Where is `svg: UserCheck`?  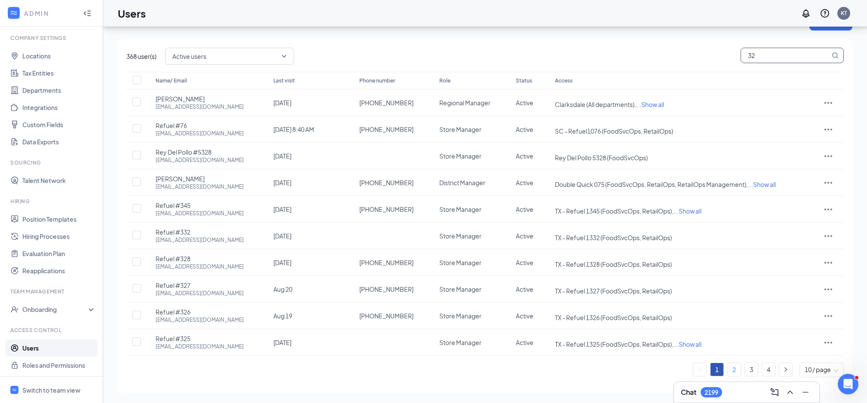
svg: UserCheck is located at coordinates (15, 310).